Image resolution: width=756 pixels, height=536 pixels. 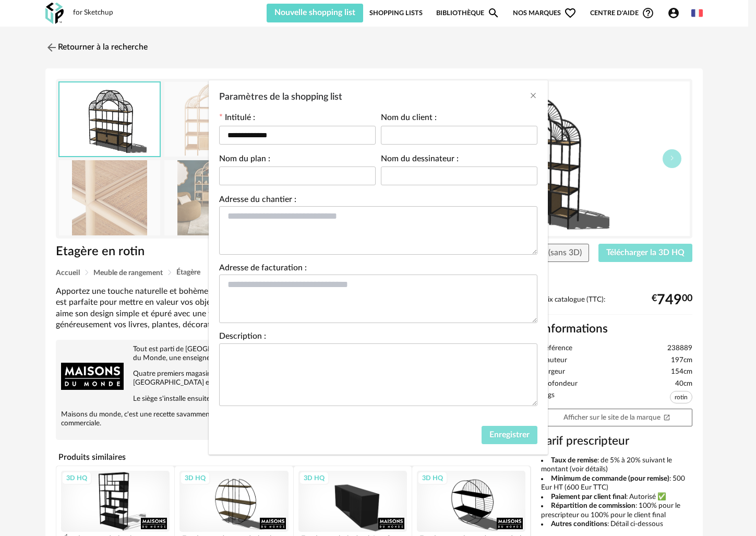 I want to click on button: Enregistrer, so click(x=509, y=435).